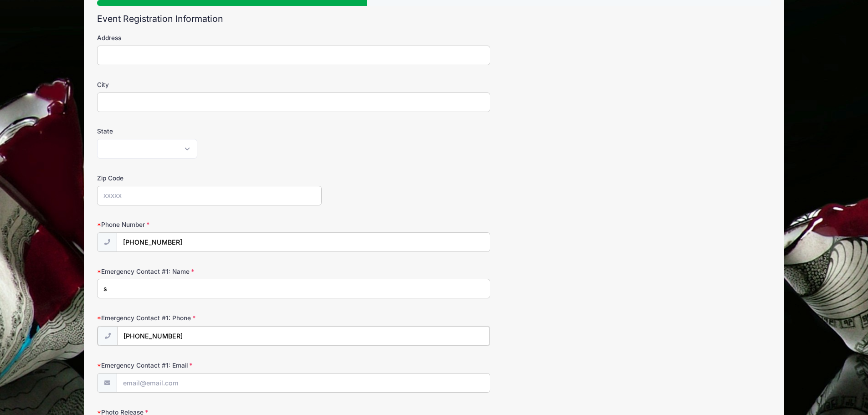  I want to click on label: Zip Code, so click(209, 178).